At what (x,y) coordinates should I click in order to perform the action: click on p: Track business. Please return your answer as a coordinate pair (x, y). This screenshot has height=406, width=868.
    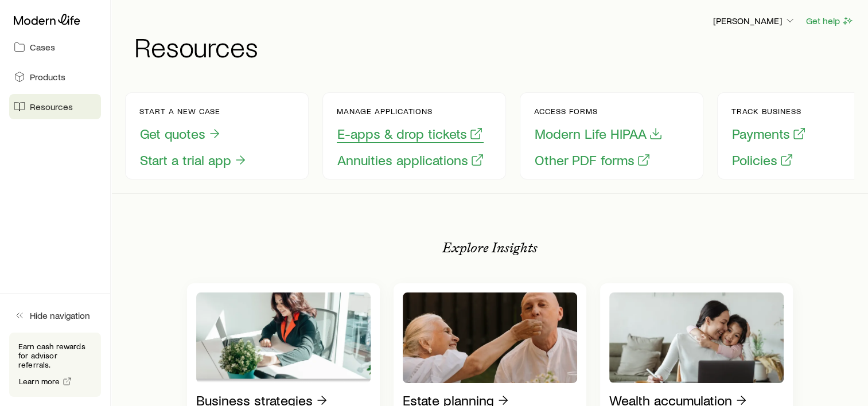
    Looking at the image, I should click on (768, 112).